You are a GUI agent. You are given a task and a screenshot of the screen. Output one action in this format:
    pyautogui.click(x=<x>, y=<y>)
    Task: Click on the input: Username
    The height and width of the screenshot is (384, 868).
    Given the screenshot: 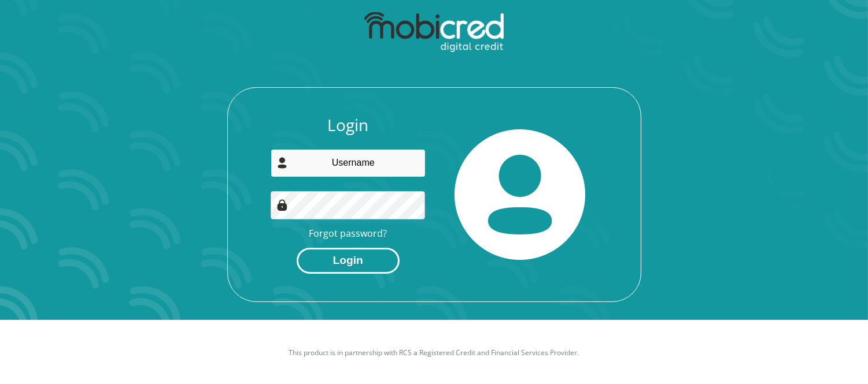 What is the action you would take?
    pyautogui.click(x=348, y=163)
    